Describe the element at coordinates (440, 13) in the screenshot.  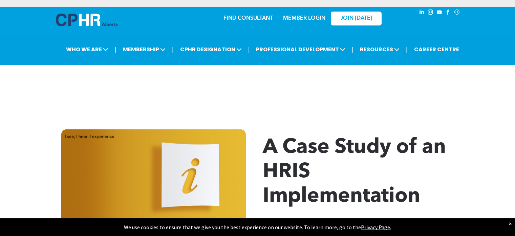
I see `a: youtube` at that location.